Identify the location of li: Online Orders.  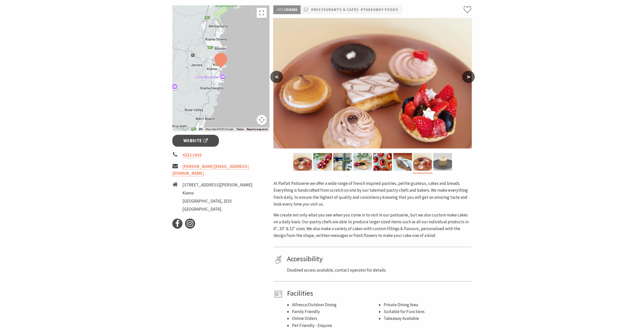
(335, 319).